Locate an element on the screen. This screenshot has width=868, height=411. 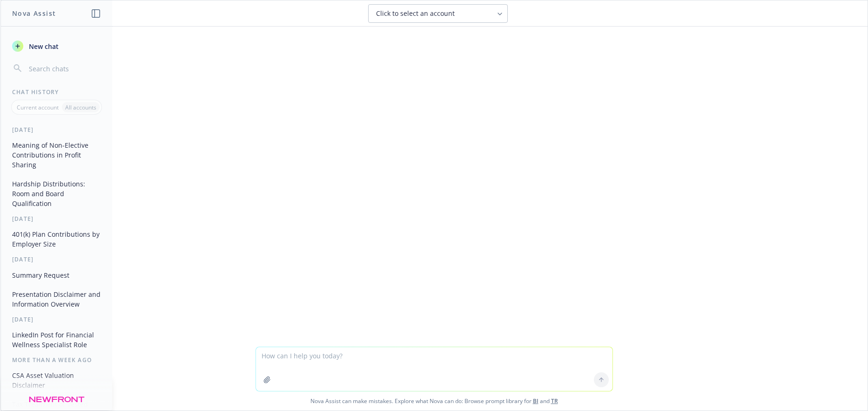
button: Click to select an account is located at coordinates (438, 14).